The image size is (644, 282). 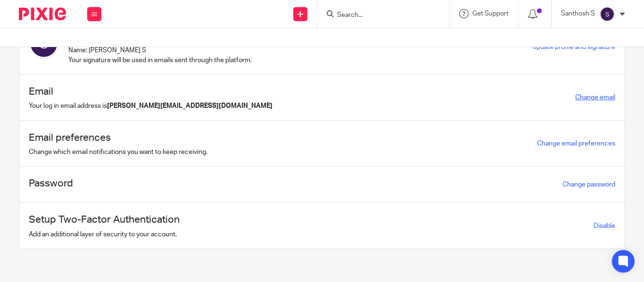 I want to click on p: Santhosh S, so click(x=578, y=13).